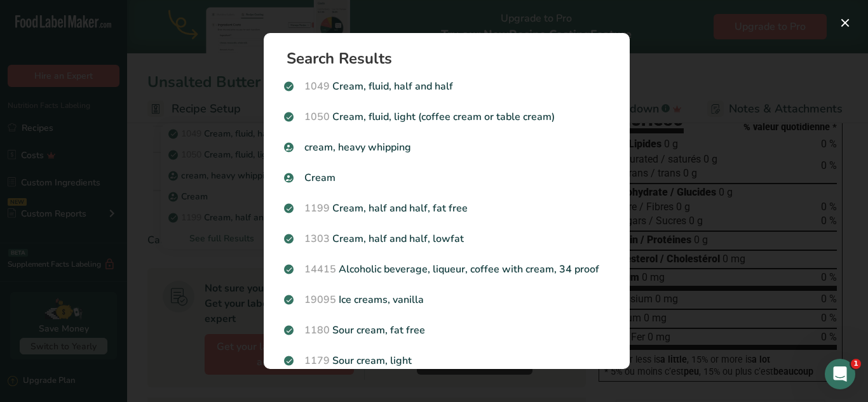  What do you see at coordinates (317, 86) in the screenshot?
I see `span: 1049` at bounding box center [317, 86].